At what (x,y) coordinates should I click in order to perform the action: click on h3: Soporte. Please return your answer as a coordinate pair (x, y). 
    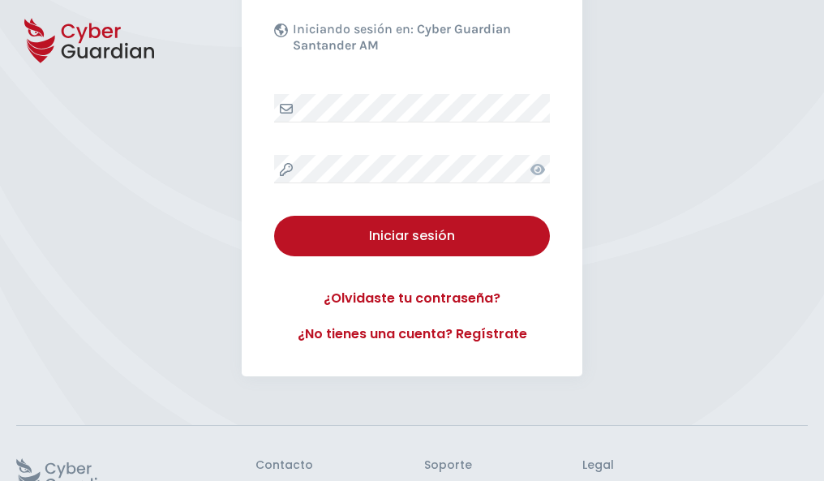
    Looking at the image, I should click on (448, 466).